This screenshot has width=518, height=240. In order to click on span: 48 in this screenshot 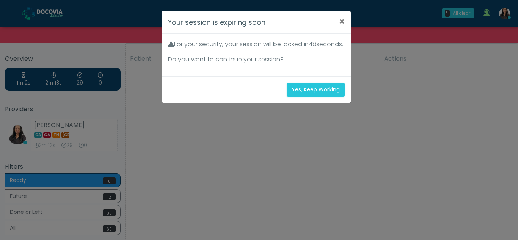, I will do `click(312, 44)`.